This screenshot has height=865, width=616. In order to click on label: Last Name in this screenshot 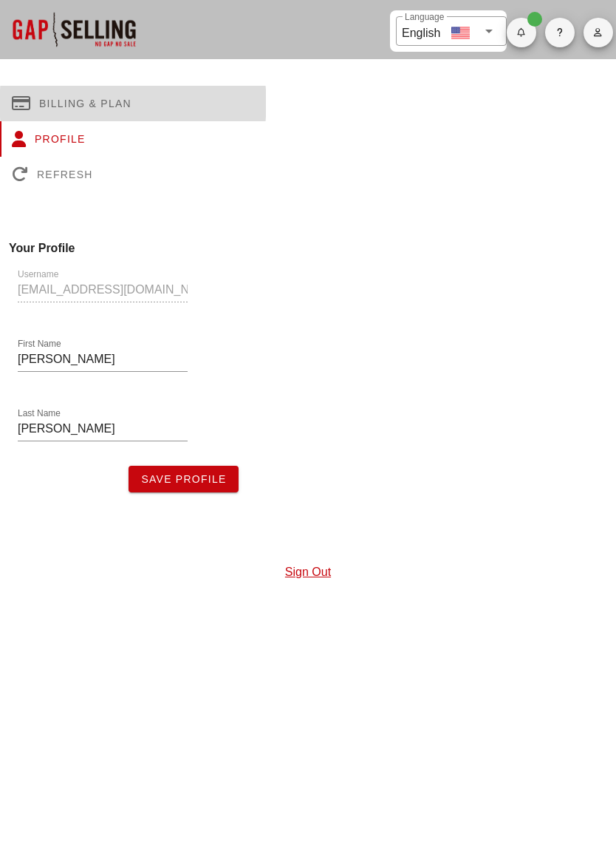, I will do `click(39, 413)`.